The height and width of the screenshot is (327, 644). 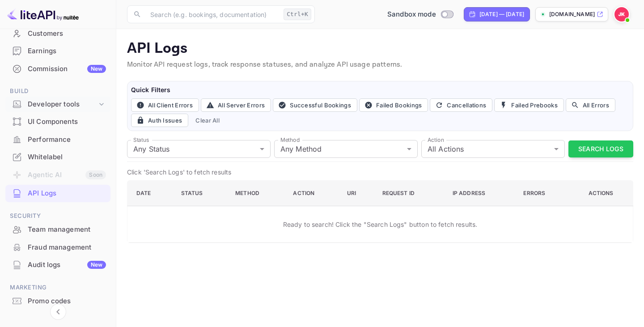 I want to click on div: Switch to Production mode, so click(x=420, y=14).